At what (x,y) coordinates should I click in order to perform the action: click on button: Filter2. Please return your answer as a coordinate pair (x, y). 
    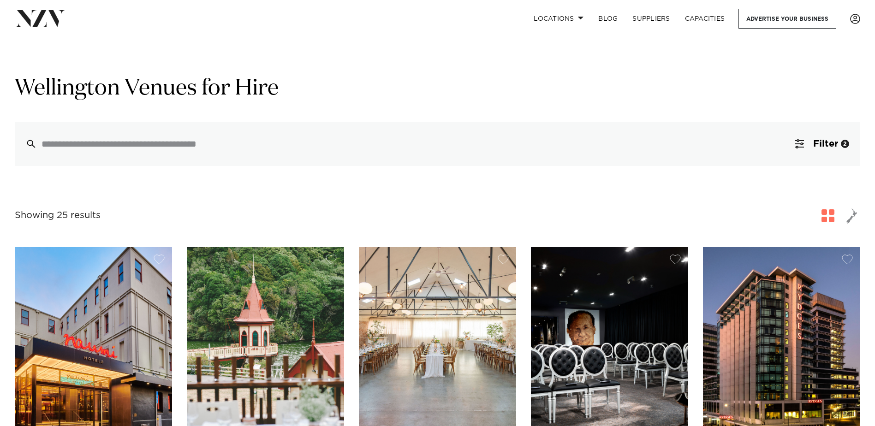
    Looking at the image, I should click on (822, 144).